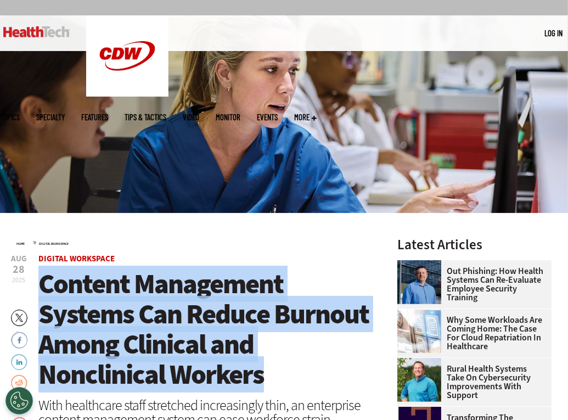 The width and height of the screenshot is (568, 420). Describe the element at coordinates (19, 401) in the screenshot. I see `div: Cookies Settings` at that location.